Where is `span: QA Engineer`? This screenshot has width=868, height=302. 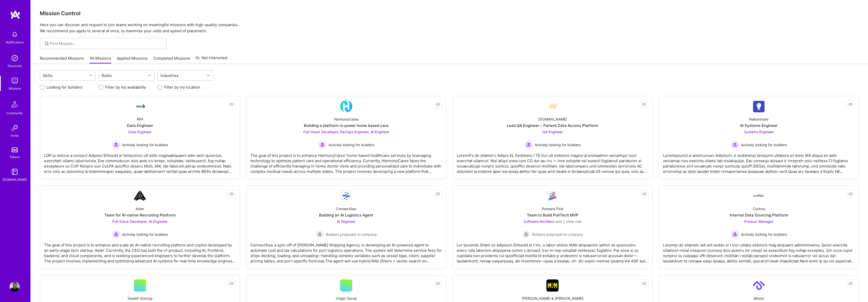 span: QA Engineer is located at coordinates (552, 132).